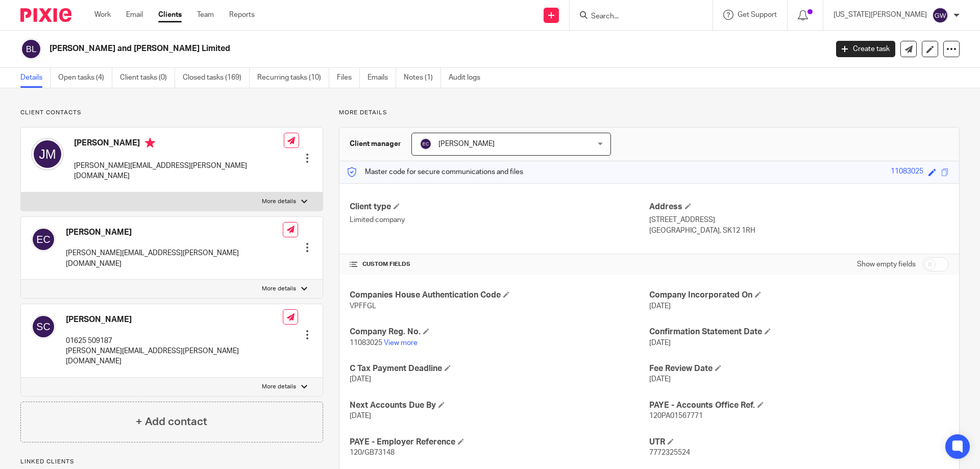  What do you see at coordinates (499, 206) in the screenshot?
I see `h4: Client type` at bounding box center [499, 206].